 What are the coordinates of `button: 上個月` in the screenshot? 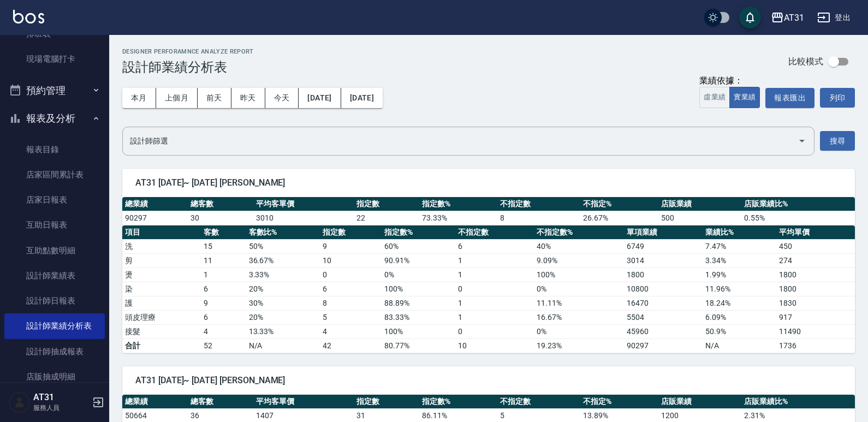 It's located at (177, 98).